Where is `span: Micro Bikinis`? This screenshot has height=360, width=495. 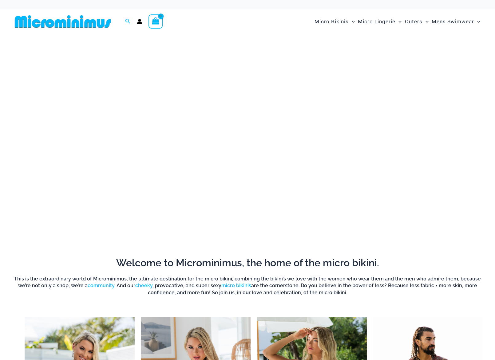
span: Micro Bikinis is located at coordinates (331, 22).